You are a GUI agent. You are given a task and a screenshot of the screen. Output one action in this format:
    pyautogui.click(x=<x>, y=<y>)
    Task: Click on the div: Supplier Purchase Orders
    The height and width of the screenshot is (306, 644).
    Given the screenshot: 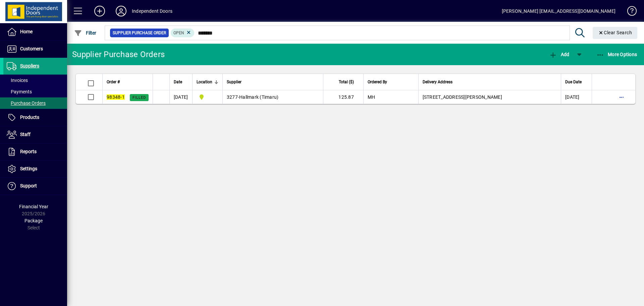 What is the action you would take?
    pyautogui.click(x=118, y=54)
    